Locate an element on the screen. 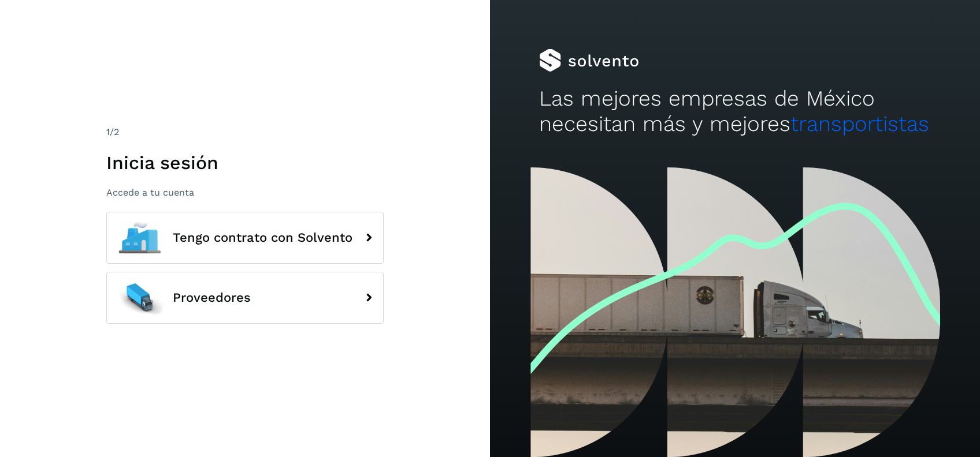 Image resolution: width=980 pixels, height=457 pixels. span: 1 is located at coordinates (108, 132).